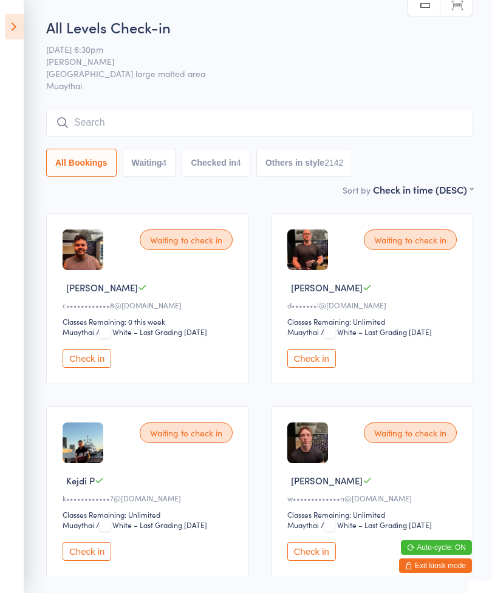 Image resolution: width=492 pixels, height=593 pixels. I want to click on button: Auto-cycle: ON, so click(436, 548).